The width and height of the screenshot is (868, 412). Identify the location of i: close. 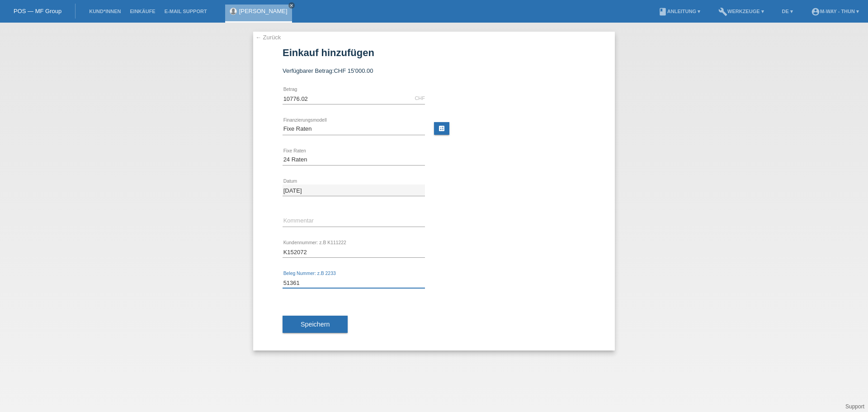
(292, 5).